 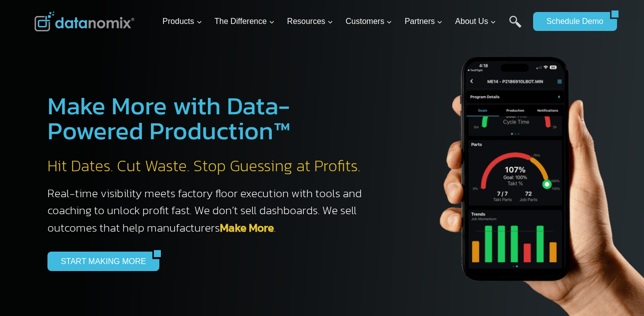 What do you see at coordinates (369, 22) in the screenshot?
I see `span: Customers` at bounding box center [369, 22].